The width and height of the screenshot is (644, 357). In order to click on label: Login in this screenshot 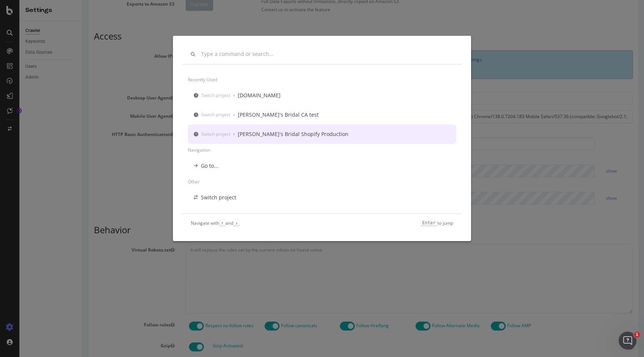, I will do `click(108, 134)`.